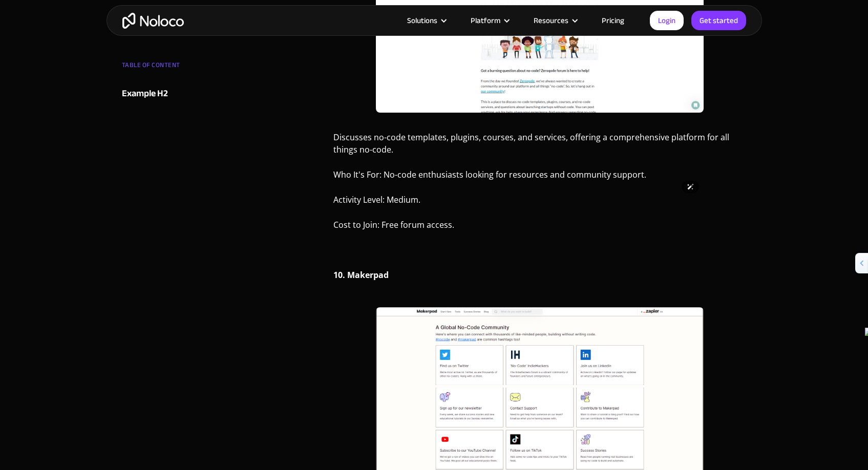 Image resolution: width=868 pixels, height=470 pixels. Describe the element at coordinates (613, 21) in the screenshot. I see `a: Pricing` at that location.